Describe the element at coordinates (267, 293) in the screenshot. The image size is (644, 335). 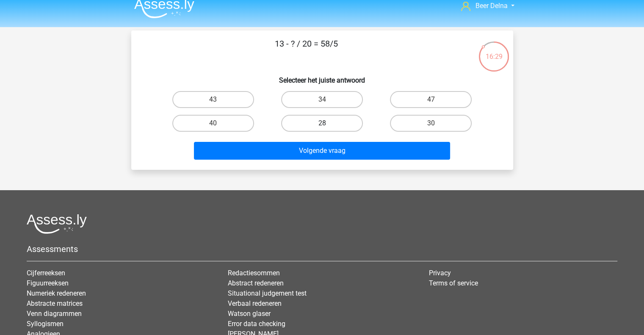
I see `a: Situational judgement test` at that location.